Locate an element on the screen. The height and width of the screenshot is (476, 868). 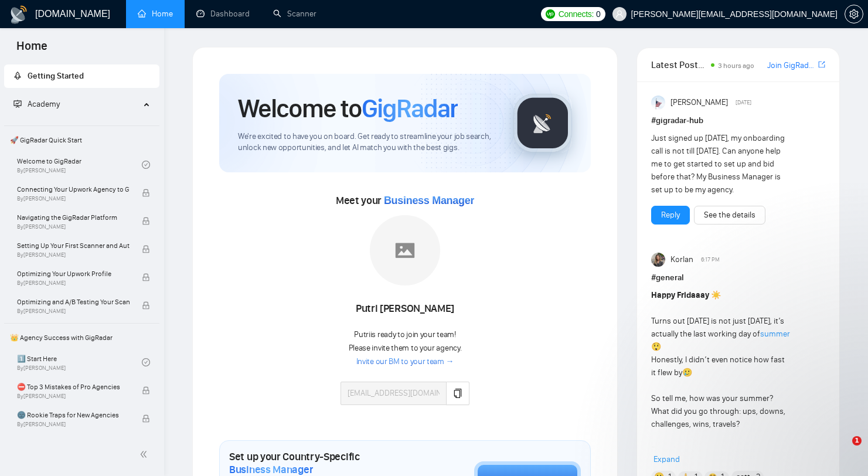
h1: Set up your Country-Specific is located at coordinates (322, 464).